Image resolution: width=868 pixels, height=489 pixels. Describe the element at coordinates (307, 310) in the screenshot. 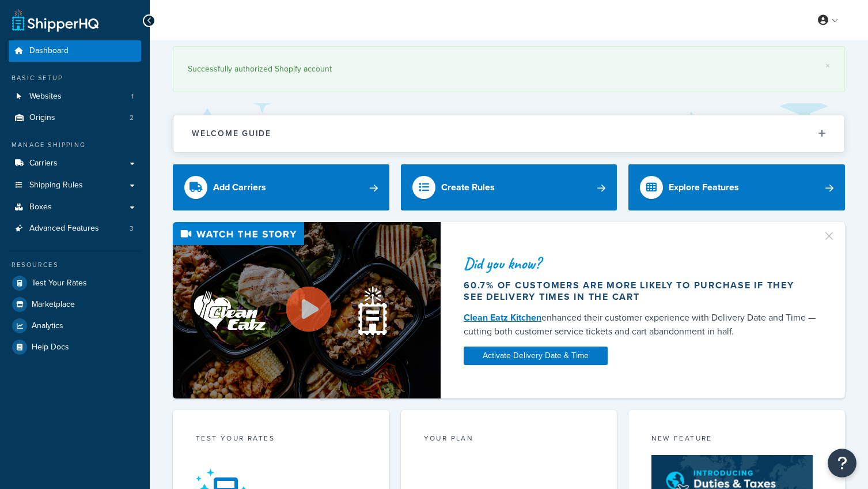

I see `img: Video thumbnail` at that location.